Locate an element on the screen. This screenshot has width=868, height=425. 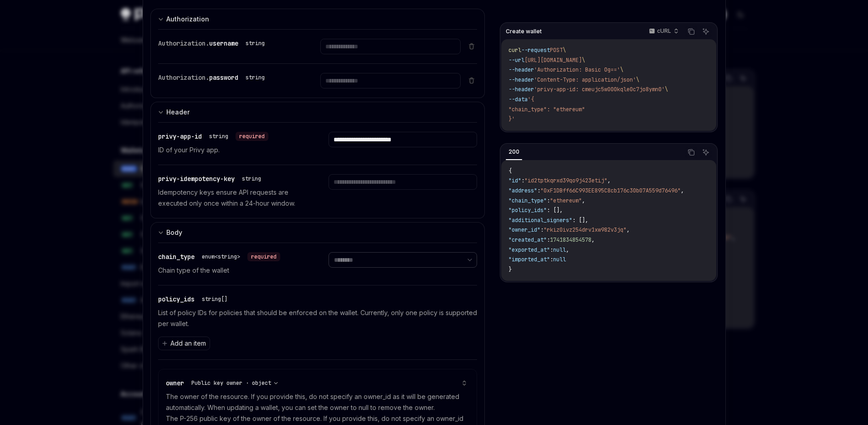
span: "address" is located at coordinates (523, 190).